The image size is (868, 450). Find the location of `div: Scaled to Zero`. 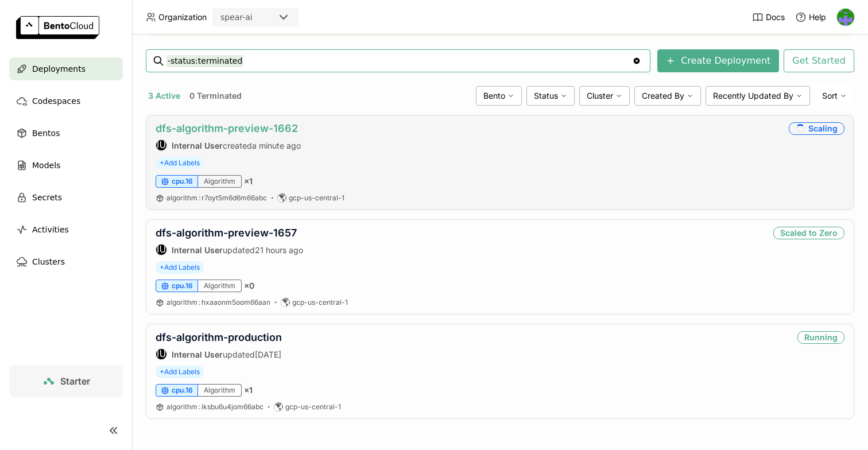

div: Scaled to Zero is located at coordinates (809, 233).